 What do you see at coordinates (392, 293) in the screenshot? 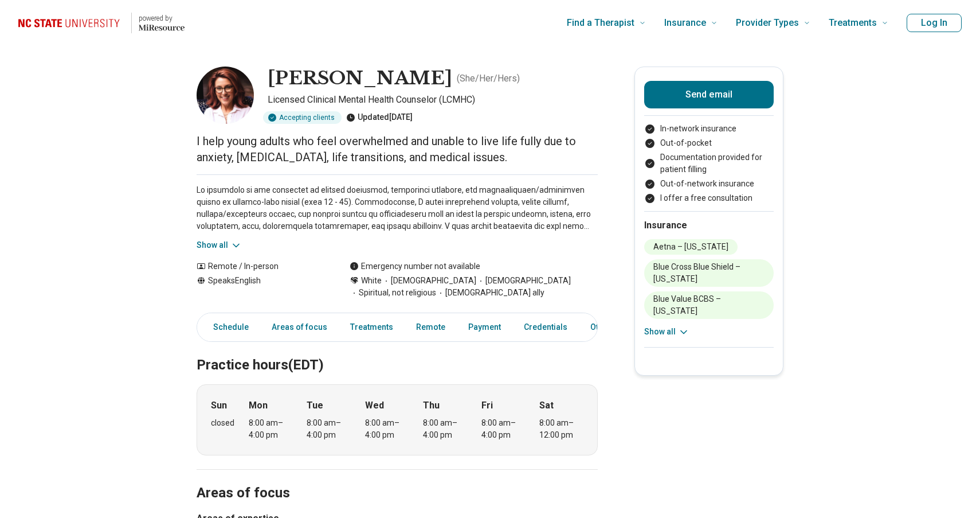
I see `span: Spiritual, not religious` at bounding box center [392, 293].